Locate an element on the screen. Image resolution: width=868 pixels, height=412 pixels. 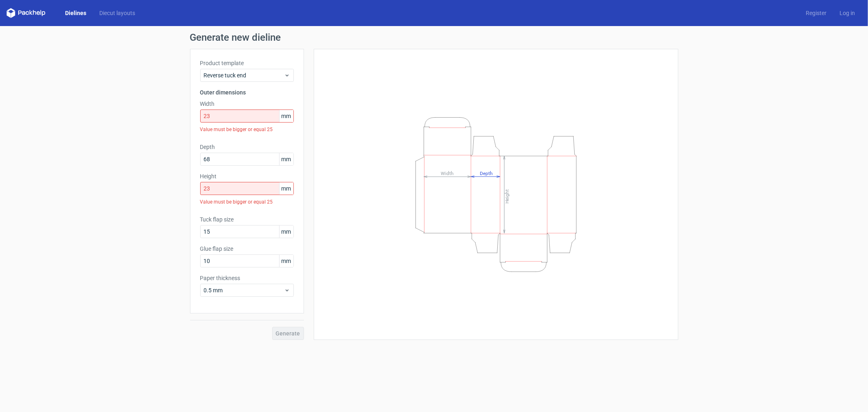
label: Height is located at coordinates (247, 176).